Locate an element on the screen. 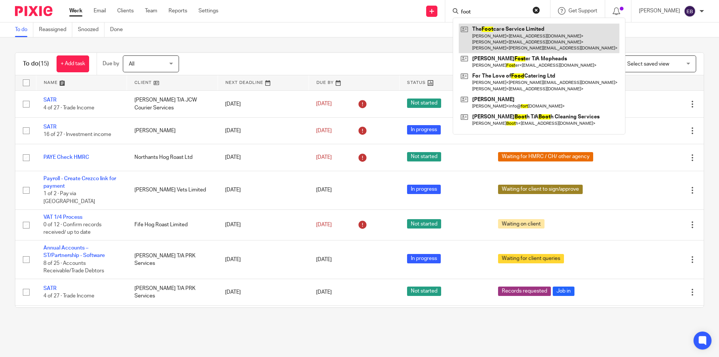 This screenshot has width=719, height=357. a: Payroll - Create Crezco link for payment is located at coordinates (80, 182).